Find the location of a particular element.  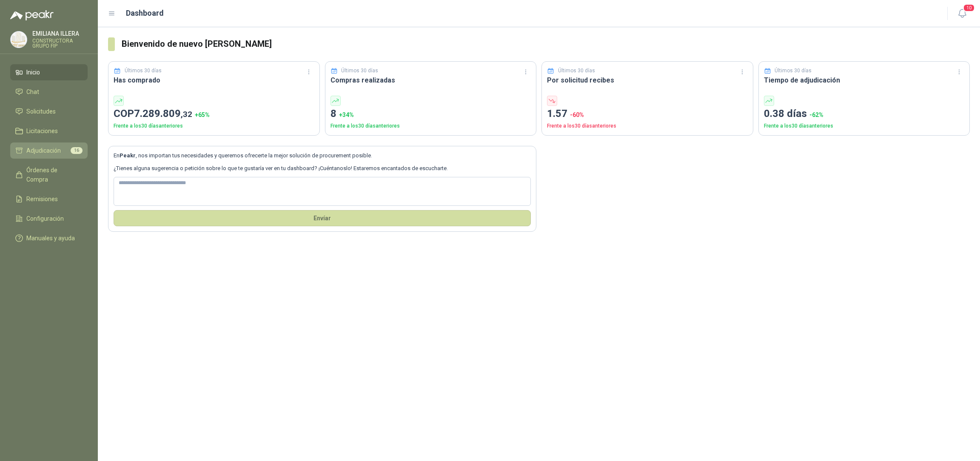

img: Company Logo is located at coordinates (19, 40).